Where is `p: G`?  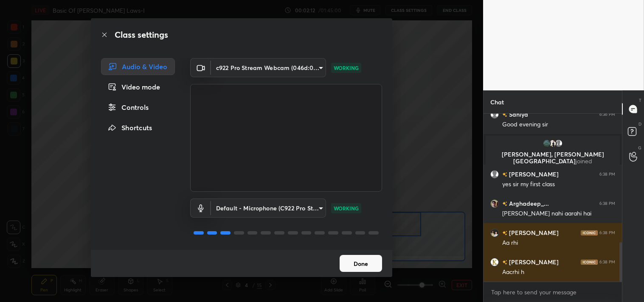
p: G is located at coordinates (640, 148).